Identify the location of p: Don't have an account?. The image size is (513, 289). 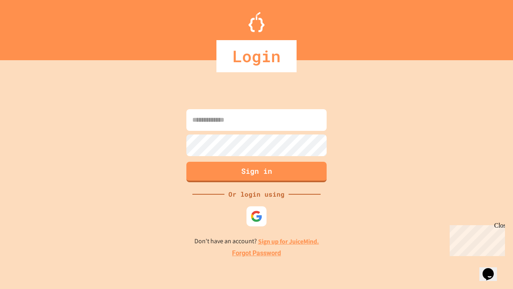
(257, 241).